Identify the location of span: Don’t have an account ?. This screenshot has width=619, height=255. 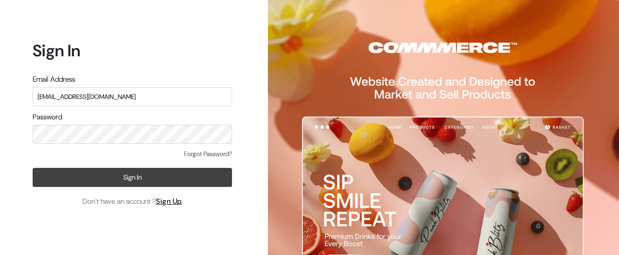
(132, 201).